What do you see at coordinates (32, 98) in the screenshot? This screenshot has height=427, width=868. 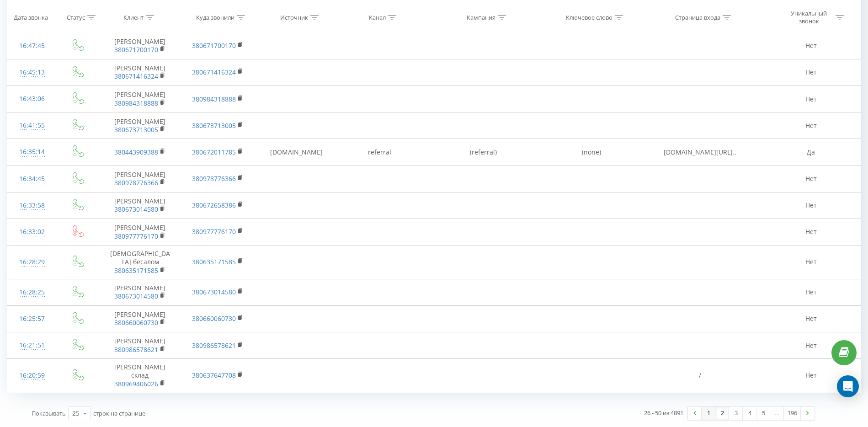 I see `div: 16:43:06` at bounding box center [32, 98].